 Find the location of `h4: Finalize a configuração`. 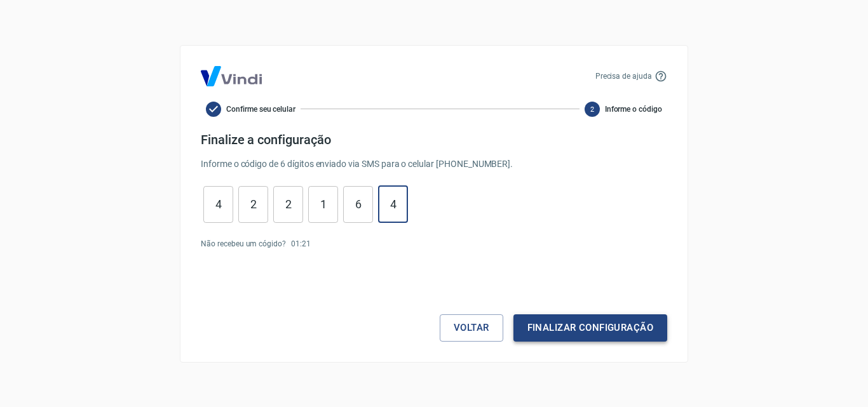

h4: Finalize a configuração is located at coordinates (434, 140).